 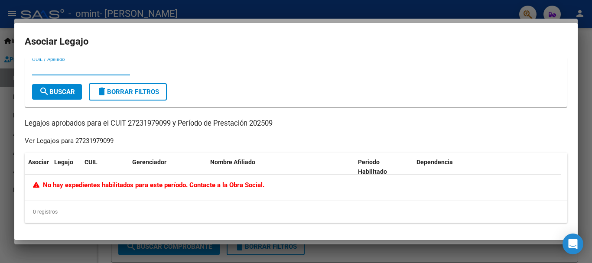 I want to click on span: Nombre Afiliado, so click(x=233, y=162).